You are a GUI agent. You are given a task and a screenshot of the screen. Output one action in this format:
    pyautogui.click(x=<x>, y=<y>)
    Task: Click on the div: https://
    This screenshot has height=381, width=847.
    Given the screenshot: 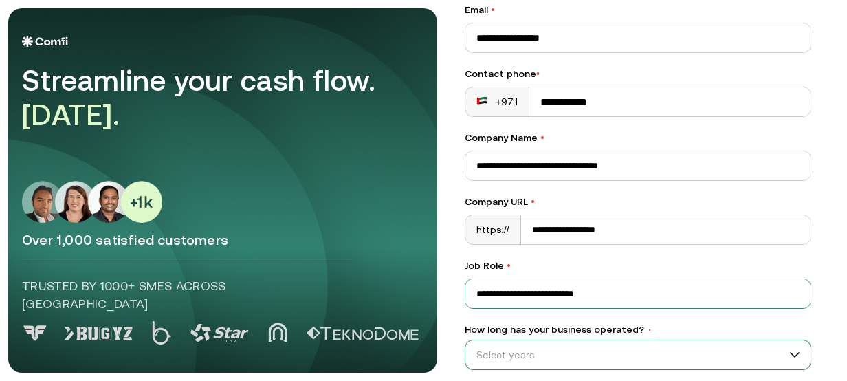 What is the action you would take?
    pyautogui.click(x=493, y=230)
    